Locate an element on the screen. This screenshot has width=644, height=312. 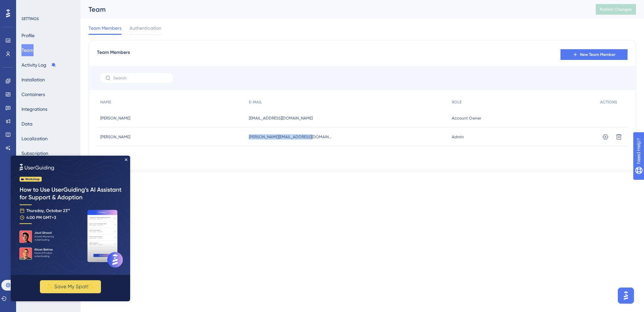
button: Integrations is located at coordinates (34, 109).